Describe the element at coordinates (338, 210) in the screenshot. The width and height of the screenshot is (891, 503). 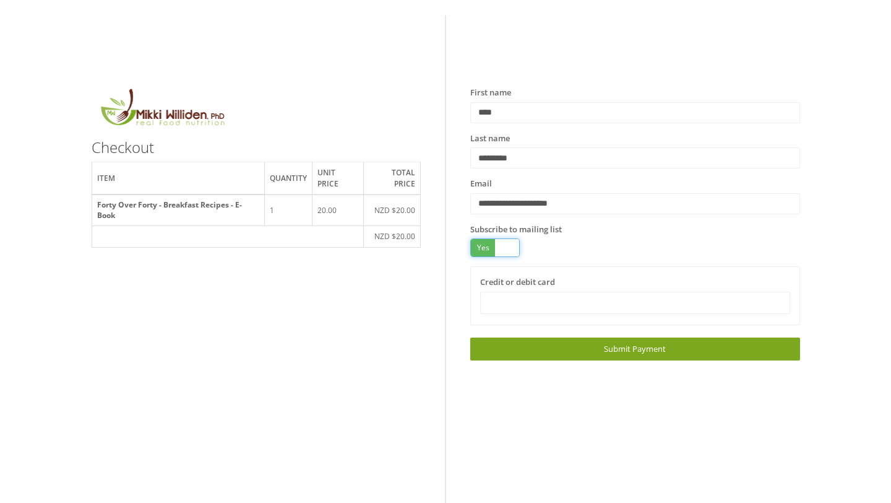
I see `td: 20.00` at that location.